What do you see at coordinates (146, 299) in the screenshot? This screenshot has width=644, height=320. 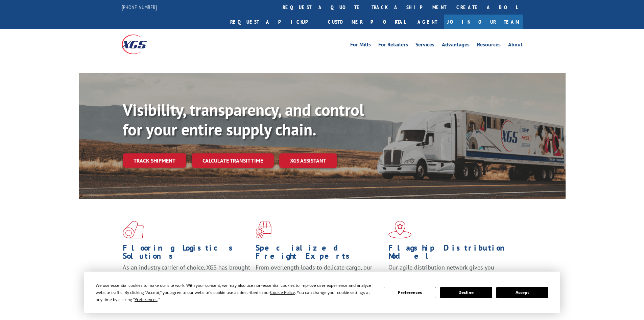 I see `span: Preferences` at bounding box center [146, 299].